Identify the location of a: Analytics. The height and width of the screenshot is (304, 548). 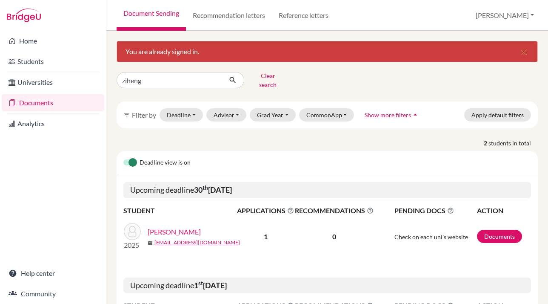
(53, 123).